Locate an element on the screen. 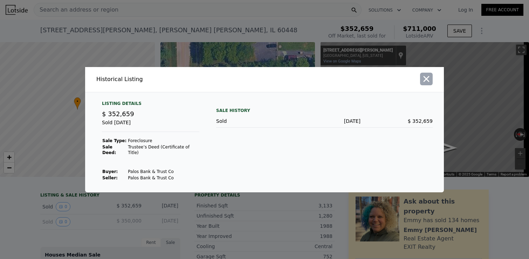 The height and width of the screenshot is (259, 529). div: Sale History is located at coordinates (324, 110).